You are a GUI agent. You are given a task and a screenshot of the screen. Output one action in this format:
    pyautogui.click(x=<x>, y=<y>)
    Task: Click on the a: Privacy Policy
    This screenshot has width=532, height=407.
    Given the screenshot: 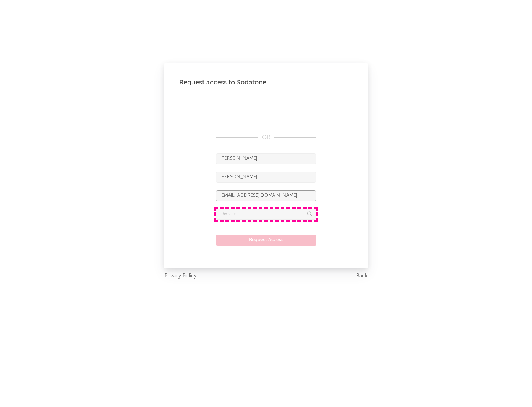 What is the action you would take?
    pyautogui.click(x=180, y=276)
    